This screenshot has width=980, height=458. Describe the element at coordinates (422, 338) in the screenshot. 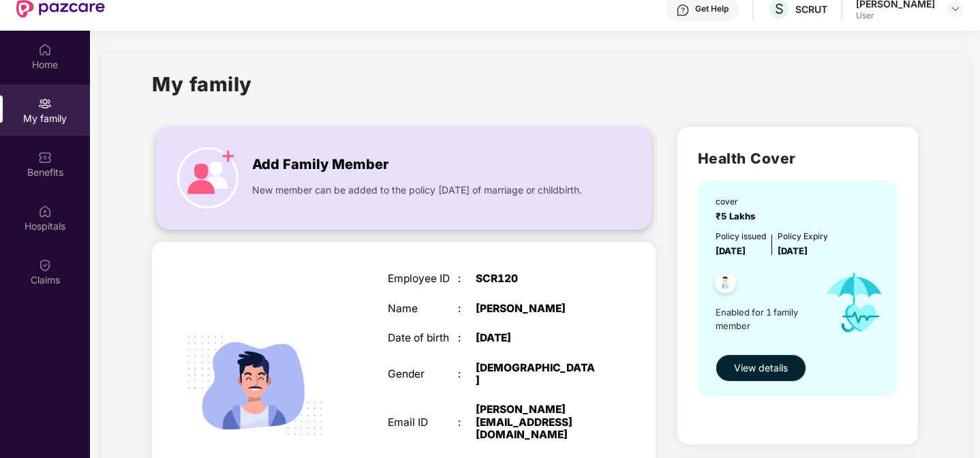

I see `div: Date of birth` at that location.